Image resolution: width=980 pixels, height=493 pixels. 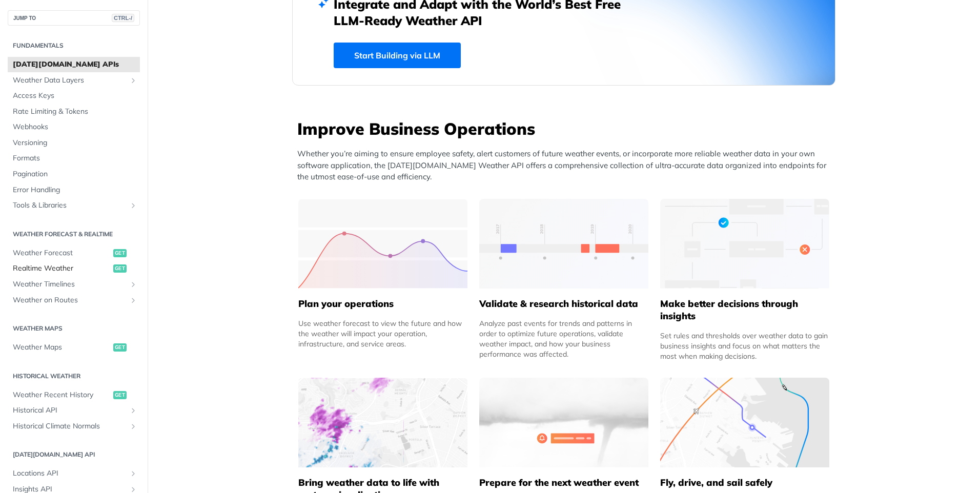 What do you see at coordinates (74, 474) in the screenshot?
I see `a: Locations APIShow subpages for Locations API` at bounding box center [74, 474].